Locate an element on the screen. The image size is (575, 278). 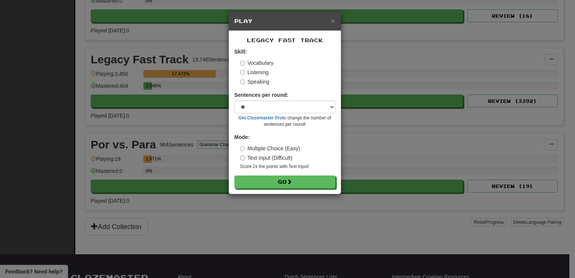
input: Multiple Choice (Easy) is located at coordinates (242, 148).